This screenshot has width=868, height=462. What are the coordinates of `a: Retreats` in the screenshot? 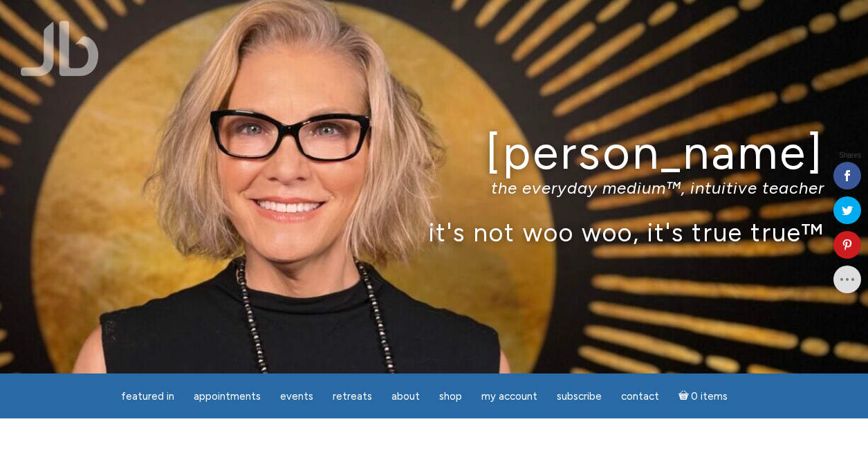 It's located at (352, 396).